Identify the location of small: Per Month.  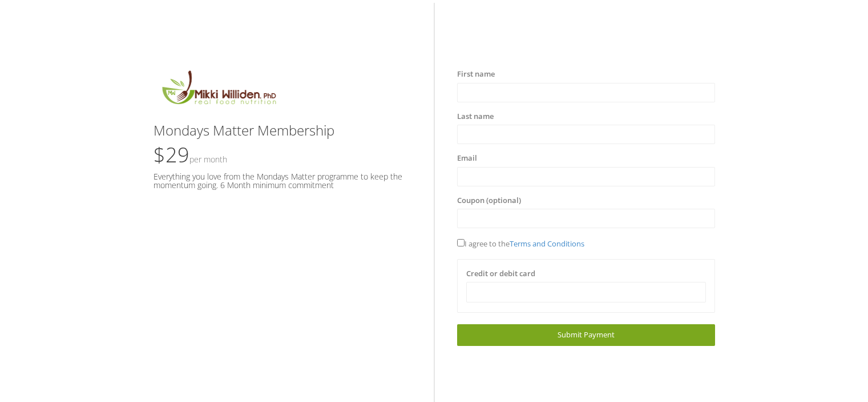
(208, 159).